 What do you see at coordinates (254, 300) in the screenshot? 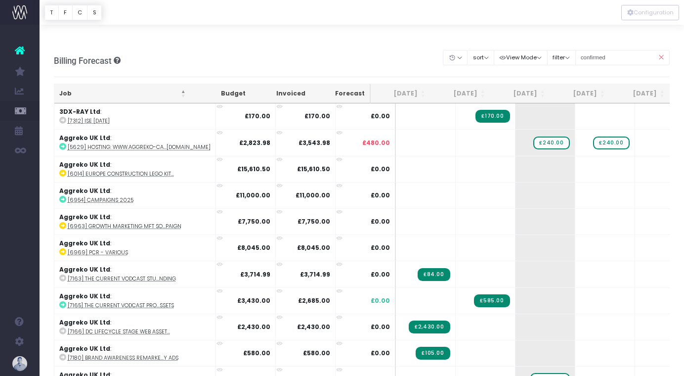
I see `strong: £3,430.00` at bounding box center [254, 300].